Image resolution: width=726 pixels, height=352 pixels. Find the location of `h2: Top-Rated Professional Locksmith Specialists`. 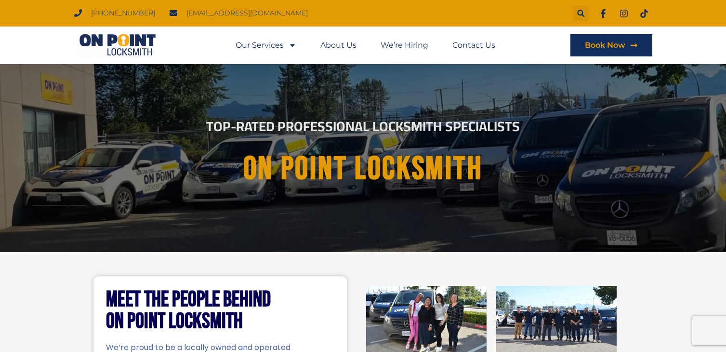

h2: Top-Rated Professional Locksmith Specialists is located at coordinates (363, 126).